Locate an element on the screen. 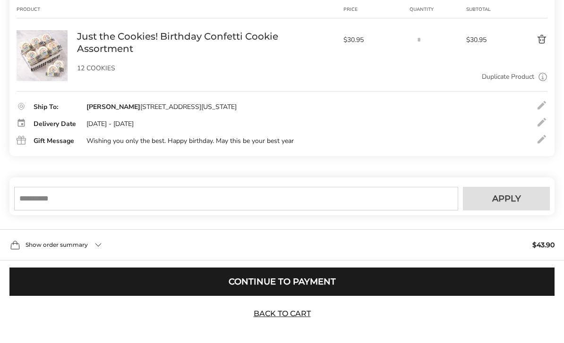 The width and height of the screenshot is (564, 343). div: Quantity is located at coordinates (438, 9).